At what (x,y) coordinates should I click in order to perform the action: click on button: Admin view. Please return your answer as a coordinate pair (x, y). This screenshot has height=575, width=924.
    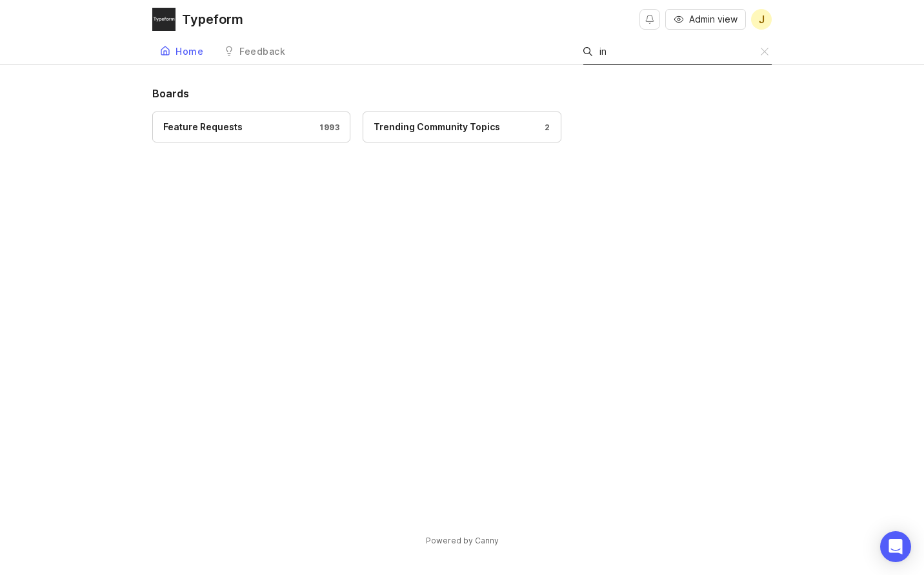
    Looking at the image, I should click on (705, 19).